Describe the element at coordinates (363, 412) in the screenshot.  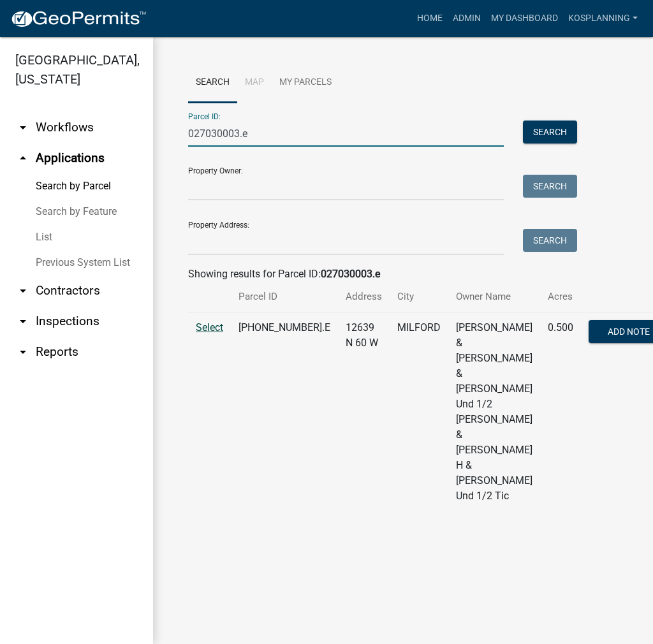
I see `td: 12639 N 60 W` at that location.